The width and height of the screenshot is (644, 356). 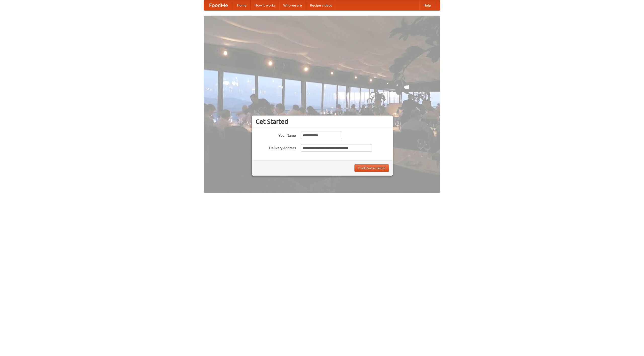 I want to click on a: Home, so click(x=242, y=5).